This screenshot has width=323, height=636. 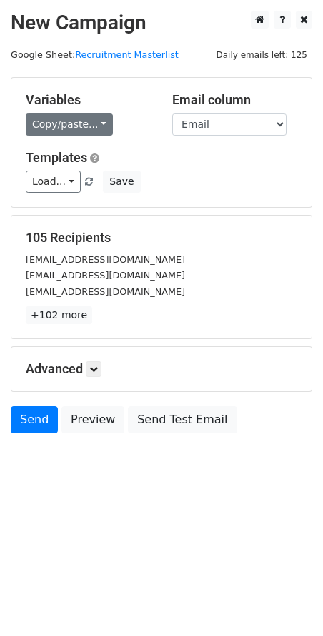 What do you see at coordinates (69, 124) in the screenshot?
I see `a: Copy/paste...` at bounding box center [69, 124].